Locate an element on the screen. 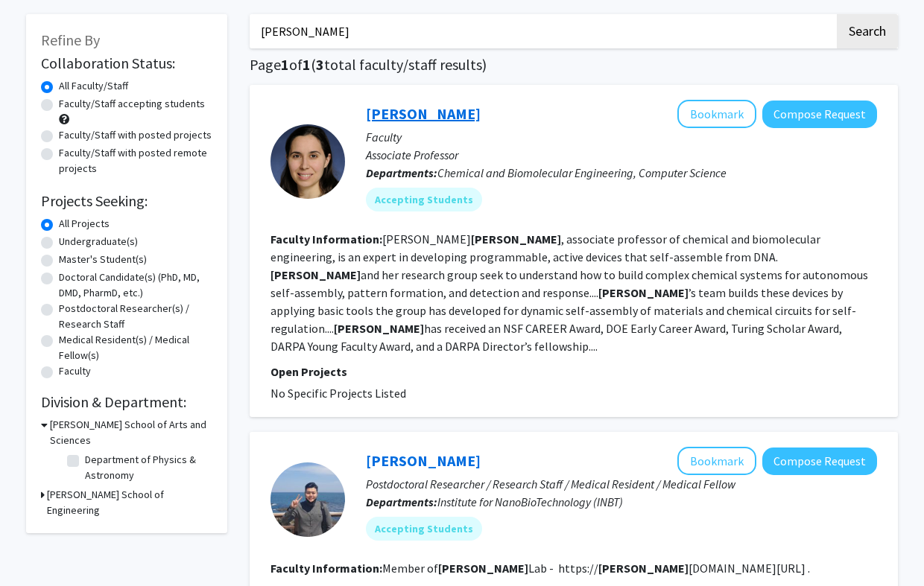 The height and width of the screenshot is (586, 924). label: Department of Physics & Astronomy is located at coordinates (147, 468).